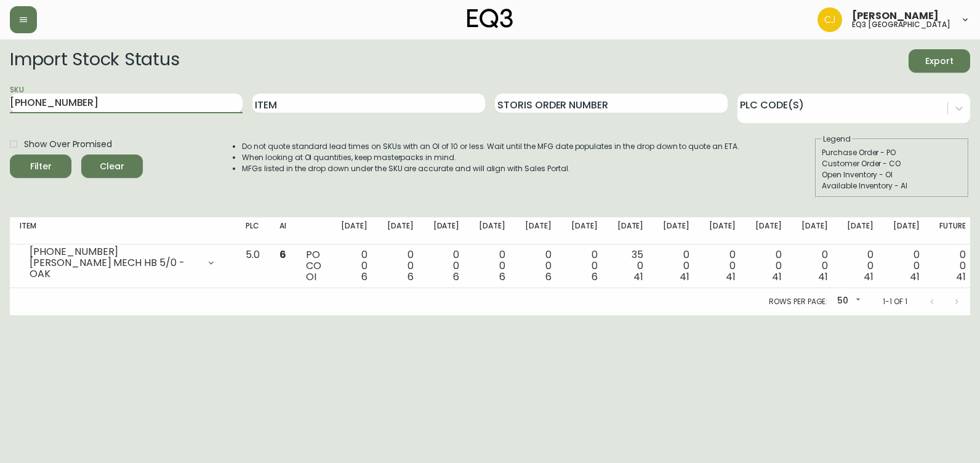 The width and height of the screenshot is (980, 463). What do you see at coordinates (94, 61) in the screenshot?
I see `h2: Import Stock Status` at bounding box center [94, 61].